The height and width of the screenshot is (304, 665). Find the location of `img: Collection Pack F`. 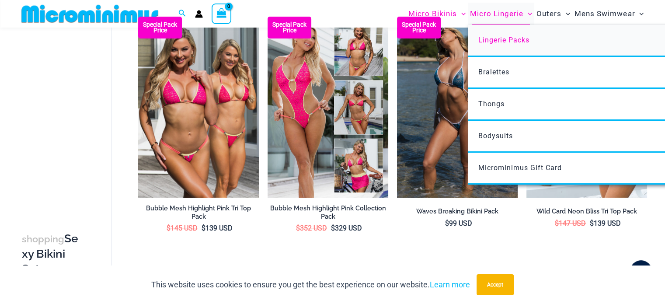

img: Collection Pack F is located at coordinates (328, 107).